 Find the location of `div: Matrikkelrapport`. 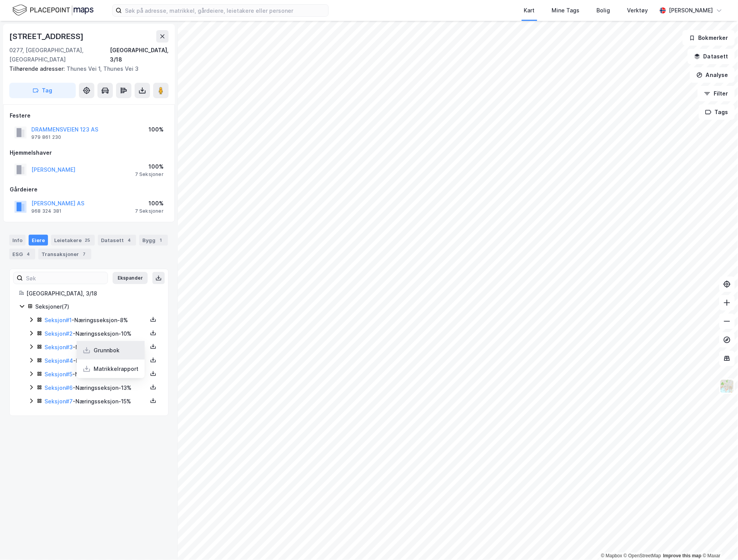

div: Matrikkelrapport is located at coordinates (116, 369).